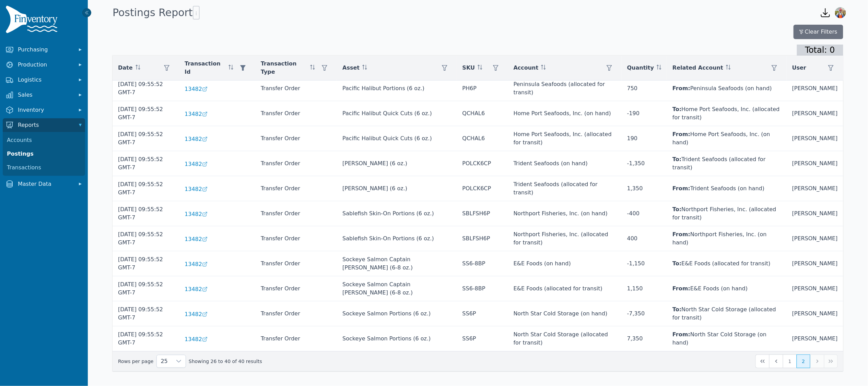  What do you see at coordinates (644, 338) in the screenshot?
I see `td: 7,350` at bounding box center [644, 338].